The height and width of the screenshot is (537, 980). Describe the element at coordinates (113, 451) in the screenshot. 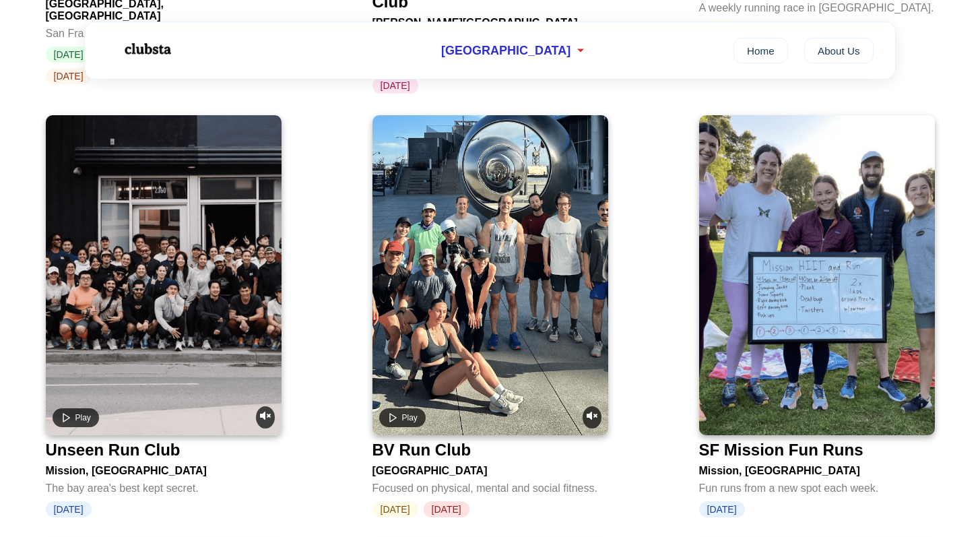

I see `div: Unseen Run Club` at that location.